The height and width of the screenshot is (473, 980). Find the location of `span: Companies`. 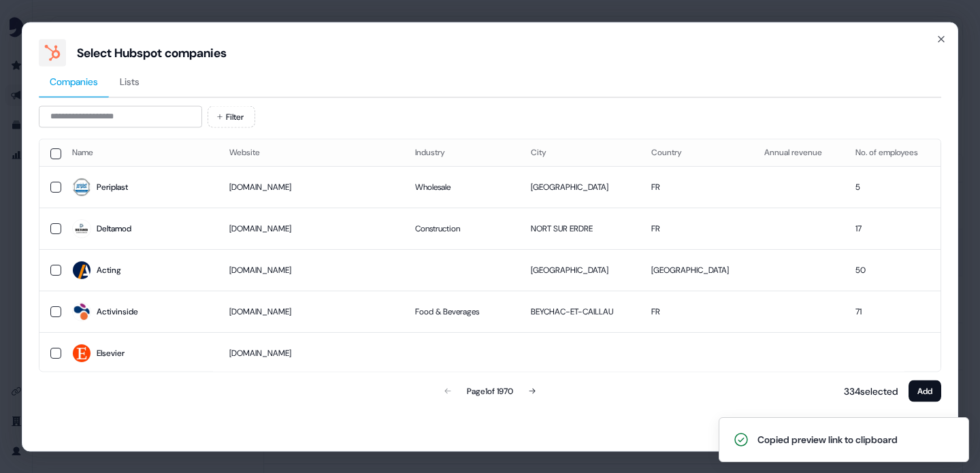

span: Companies is located at coordinates (73, 81).